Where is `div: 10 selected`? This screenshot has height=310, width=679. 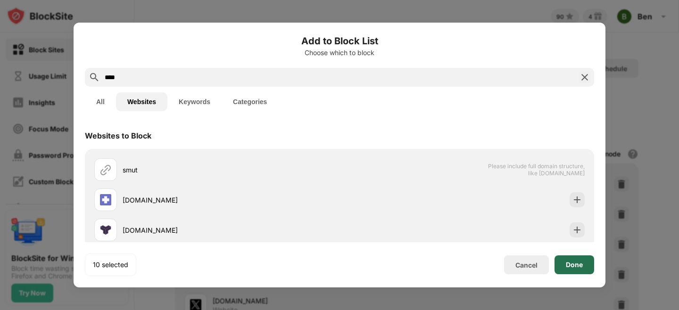 div: 10 selected is located at coordinates (110, 265).